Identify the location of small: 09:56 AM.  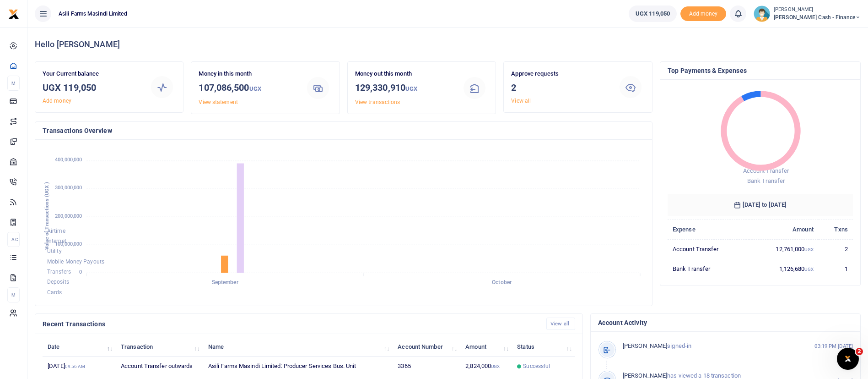
(75, 366).